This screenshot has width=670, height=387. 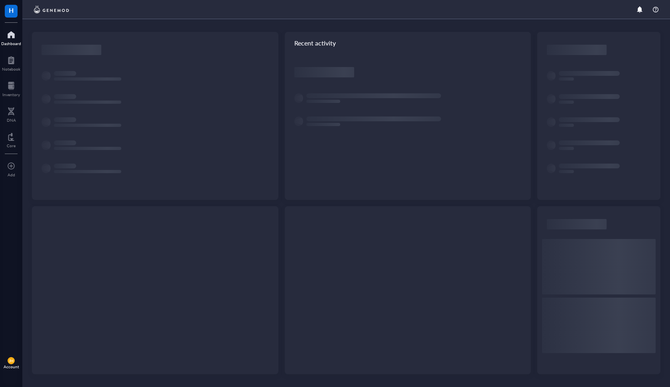 I want to click on div: Account, so click(x=11, y=367).